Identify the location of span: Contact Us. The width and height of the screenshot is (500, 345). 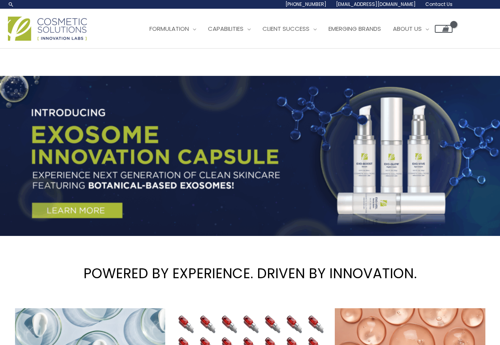
(439, 4).